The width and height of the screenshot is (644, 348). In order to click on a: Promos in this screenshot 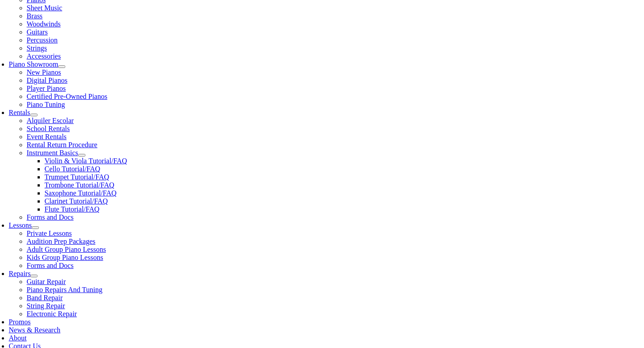, I will do `click(19, 321)`.